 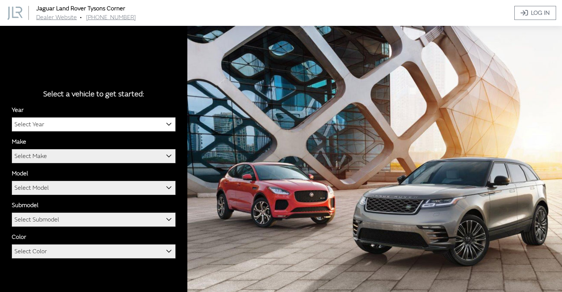 What do you see at coordinates (19, 237) in the screenshot?
I see `label: Color` at bounding box center [19, 237].